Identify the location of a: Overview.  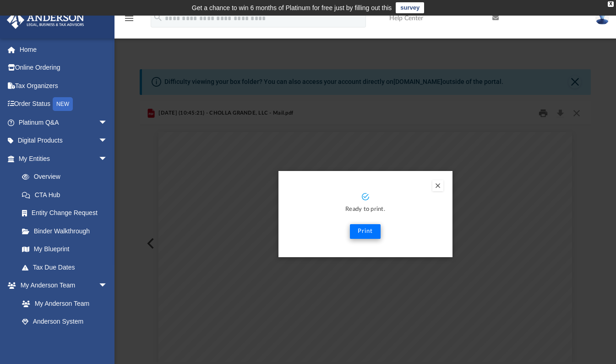
(67, 177).